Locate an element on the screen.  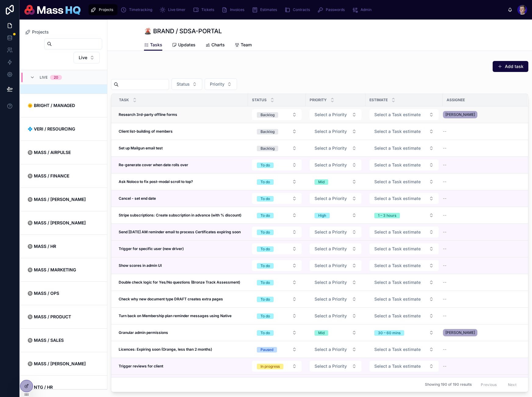
span: Showing 190 of 190 results is located at coordinates (448, 384).